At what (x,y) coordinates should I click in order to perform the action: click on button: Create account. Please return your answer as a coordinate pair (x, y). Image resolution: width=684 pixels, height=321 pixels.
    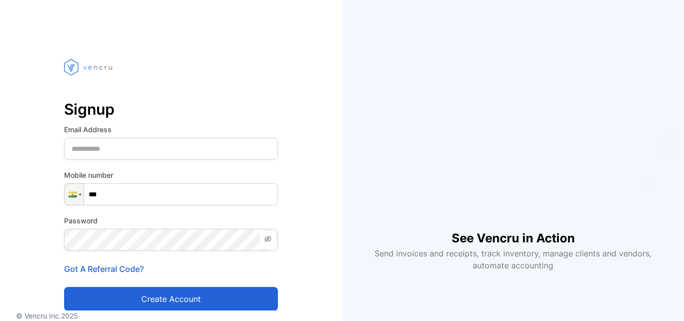
    Looking at the image, I should click on (171, 299).